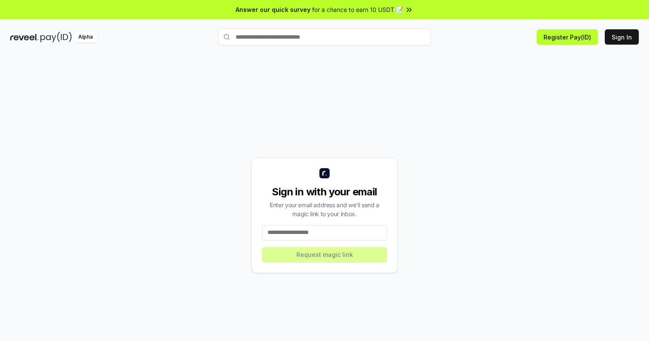 Image resolution: width=649 pixels, height=341 pixels. What do you see at coordinates (324, 173) in the screenshot?
I see `img: logo_small` at bounding box center [324, 173].